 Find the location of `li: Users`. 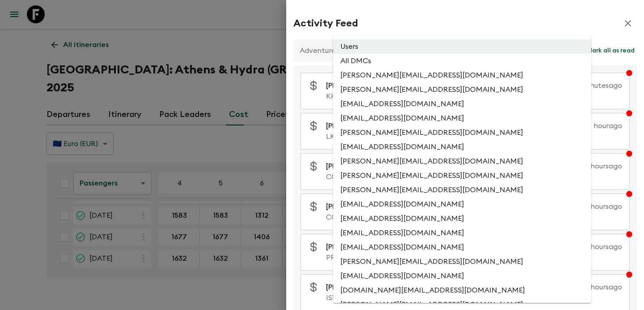

li: Users is located at coordinates (462, 47).